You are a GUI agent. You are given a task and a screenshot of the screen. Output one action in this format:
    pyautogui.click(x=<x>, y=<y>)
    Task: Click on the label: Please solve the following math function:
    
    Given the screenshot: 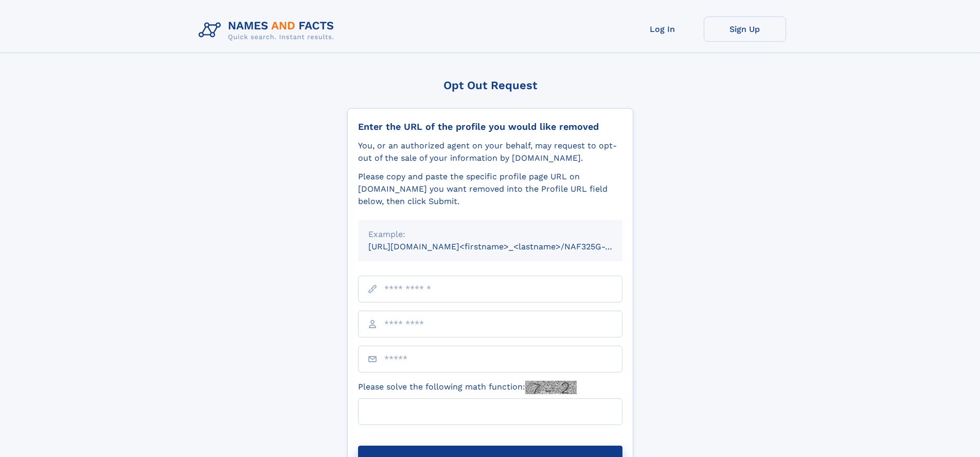 What is the action you would take?
    pyautogui.click(x=467, y=387)
    